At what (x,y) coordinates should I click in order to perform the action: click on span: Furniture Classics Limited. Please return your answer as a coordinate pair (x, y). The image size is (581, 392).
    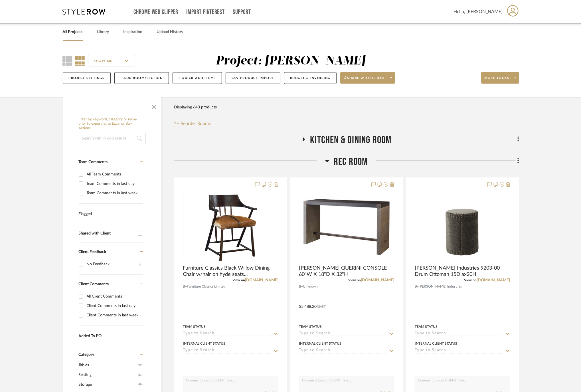
    Looking at the image, I should click on (207, 286).